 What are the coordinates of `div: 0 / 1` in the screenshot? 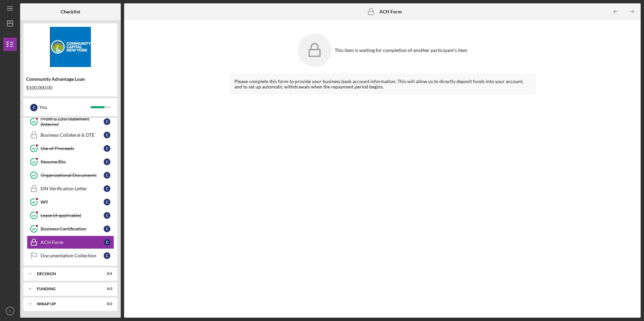 It's located at (106, 274).